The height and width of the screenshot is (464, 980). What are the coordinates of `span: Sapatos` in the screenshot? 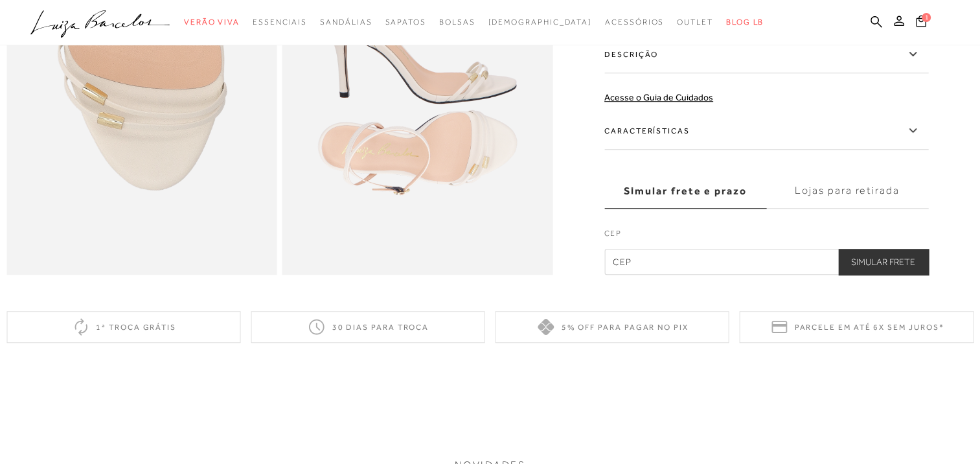 It's located at (405, 22).